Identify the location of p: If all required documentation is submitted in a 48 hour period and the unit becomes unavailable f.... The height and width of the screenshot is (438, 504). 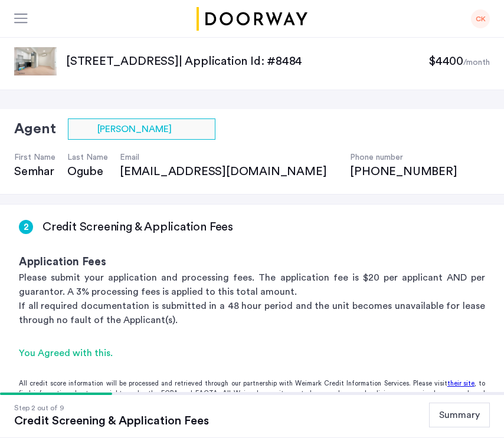
(252, 313).